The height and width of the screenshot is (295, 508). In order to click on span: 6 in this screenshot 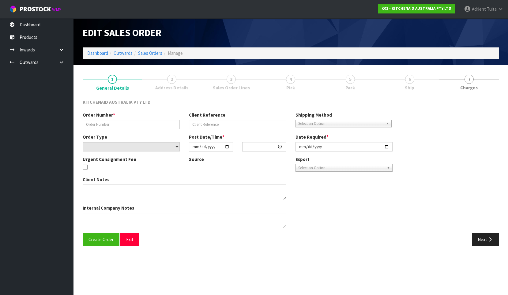, I will do `click(410, 79)`.